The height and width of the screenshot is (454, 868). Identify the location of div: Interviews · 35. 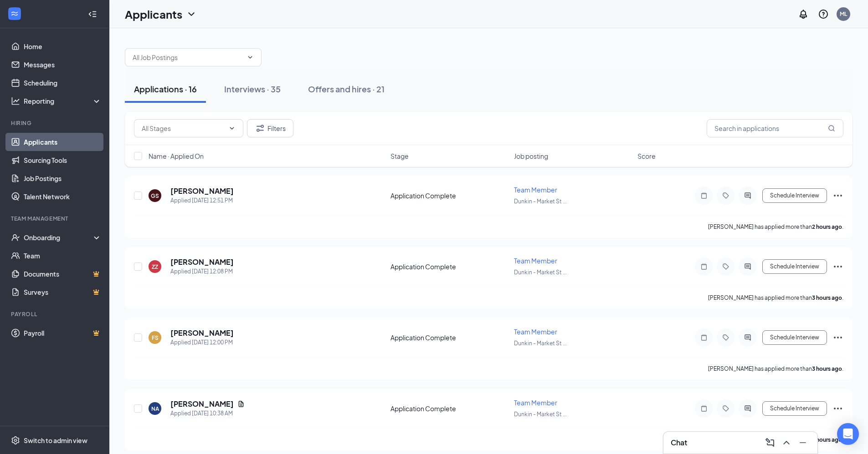
(252, 89).